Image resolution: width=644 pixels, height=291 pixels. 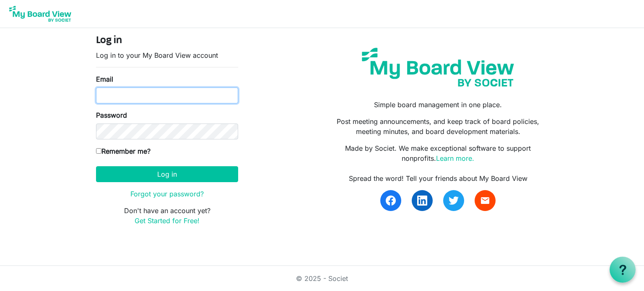 What do you see at coordinates (438, 104) in the screenshot?
I see `p: Simple board management in one place.` at bounding box center [438, 104].